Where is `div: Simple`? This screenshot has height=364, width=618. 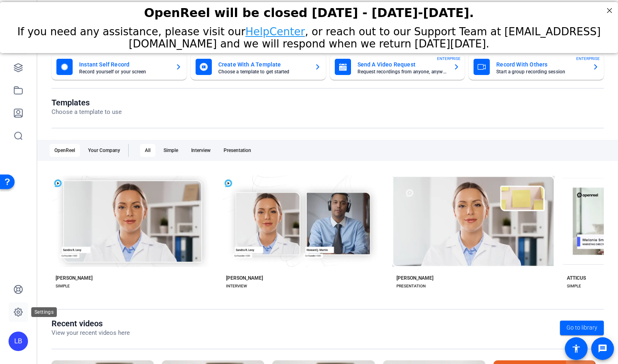 div: Simple is located at coordinates (171, 150).